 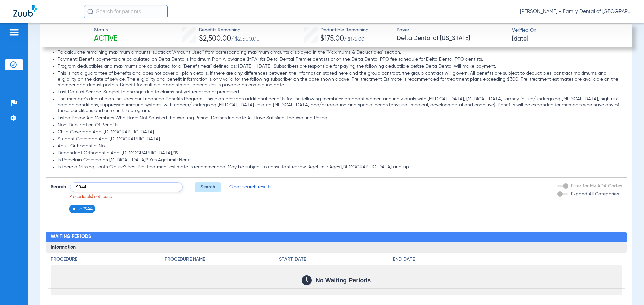 I want to click on img: hamburger-icon, so click(x=14, y=33).